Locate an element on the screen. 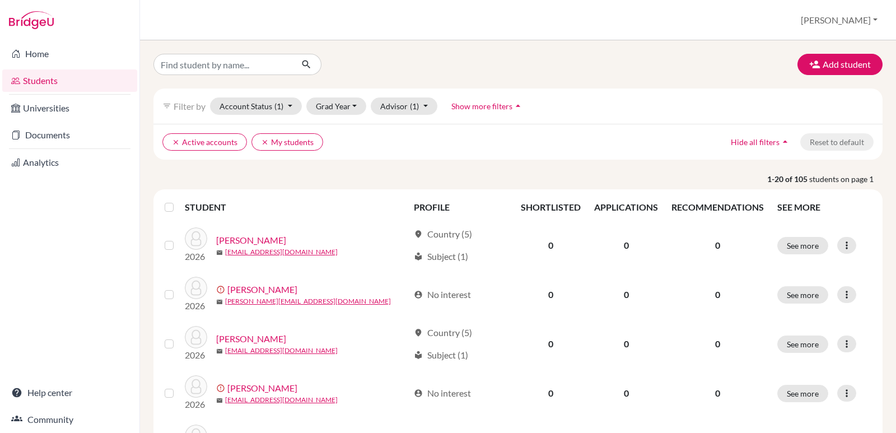 This screenshot has height=433, width=896. img: Bridge-U is located at coordinates (31, 20).